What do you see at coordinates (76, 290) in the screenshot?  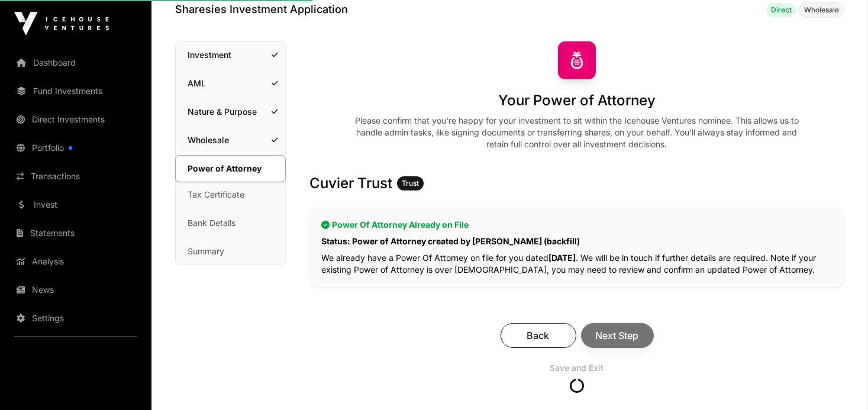 I see `a: News` at bounding box center [76, 290].